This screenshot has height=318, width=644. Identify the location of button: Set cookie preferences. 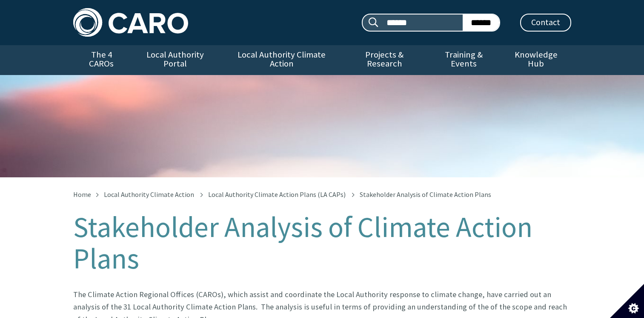
(627, 300).